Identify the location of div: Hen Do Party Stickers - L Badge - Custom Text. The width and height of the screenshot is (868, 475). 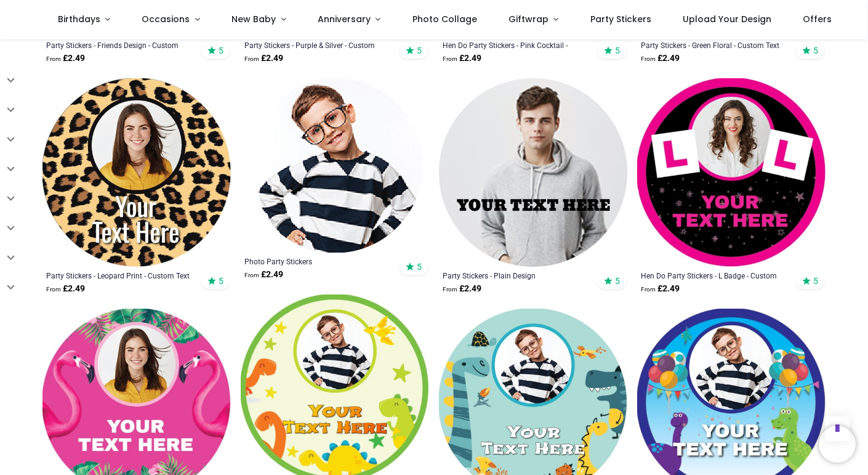
(713, 275).